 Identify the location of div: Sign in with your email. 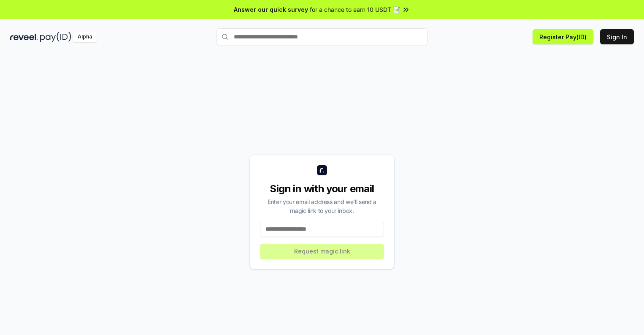
(322, 189).